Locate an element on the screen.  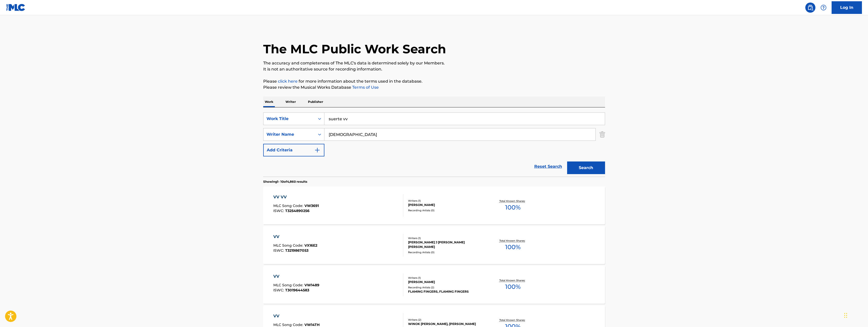
button: Add Criteria is located at coordinates (294, 150).